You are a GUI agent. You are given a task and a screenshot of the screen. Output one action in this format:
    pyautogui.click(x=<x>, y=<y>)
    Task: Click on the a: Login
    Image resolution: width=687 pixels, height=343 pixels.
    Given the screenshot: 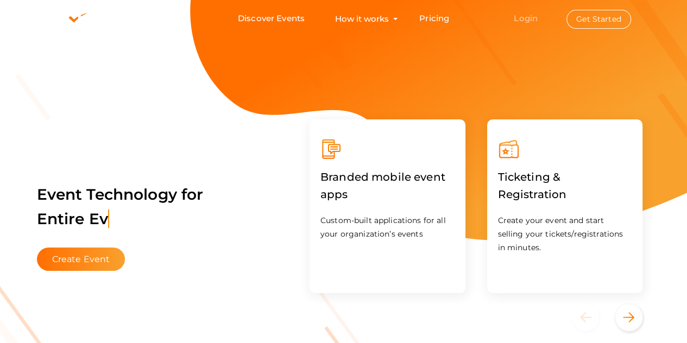 What is the action you would take?
    pyautogui.click(x=526, y=18)
    